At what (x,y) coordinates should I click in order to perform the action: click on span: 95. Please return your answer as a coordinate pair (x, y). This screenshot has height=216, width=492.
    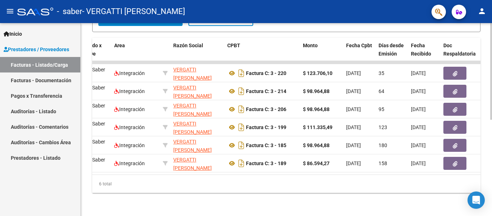
    Looking at the image, I should click on (381, 109).